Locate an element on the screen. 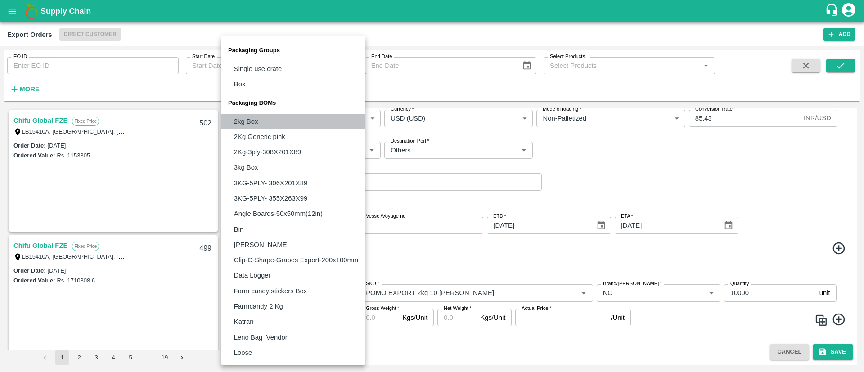 The height and width of the screenshot is (372, 864). p: Bin is located at coordinates (239, 230).